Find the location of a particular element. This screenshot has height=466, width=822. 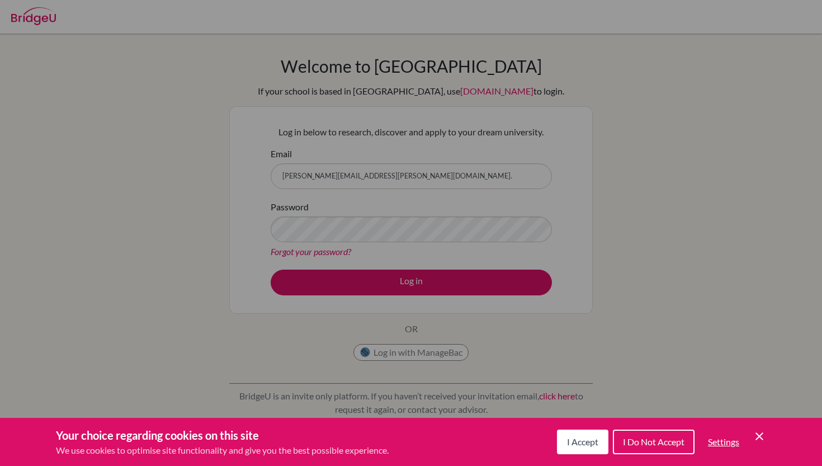

button: Settings is located at coordinates (724, 442).